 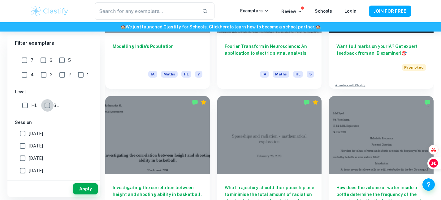 I want to click on span: Promoted, so click(x=414, y=67).